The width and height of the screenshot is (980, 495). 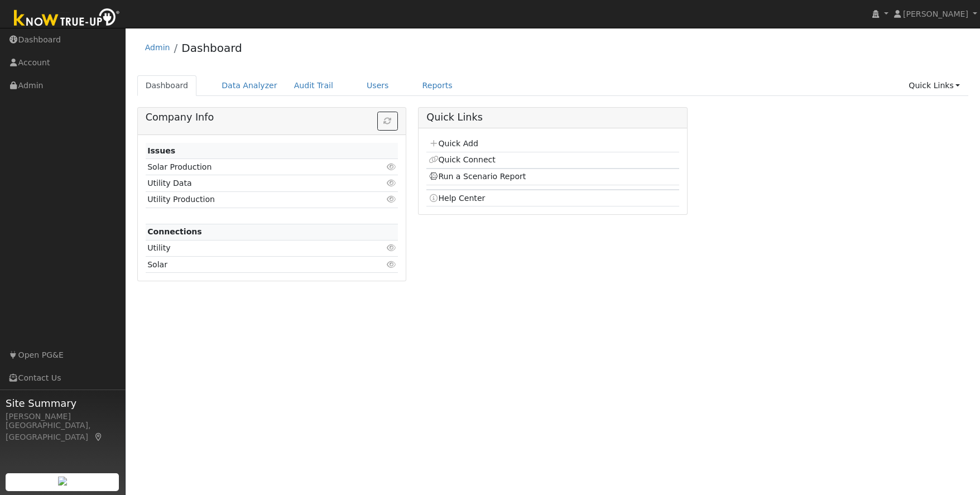 What do you see at coordinates (157, 47) in the screenshot?
I see `a: Admin` at bounding box center [157, 47].